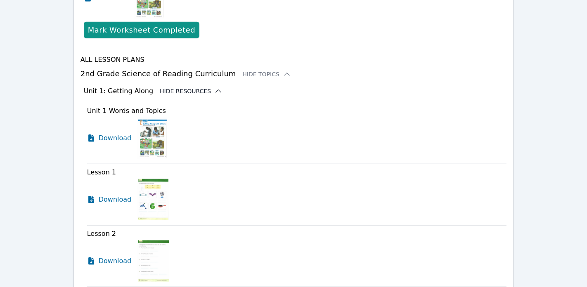 The height and width of the screenshot is (287, 587). What do you see at coordinates (191, 91) in the screenshot?
I see `button: Hide Resources` at bounding box center [191, 91].